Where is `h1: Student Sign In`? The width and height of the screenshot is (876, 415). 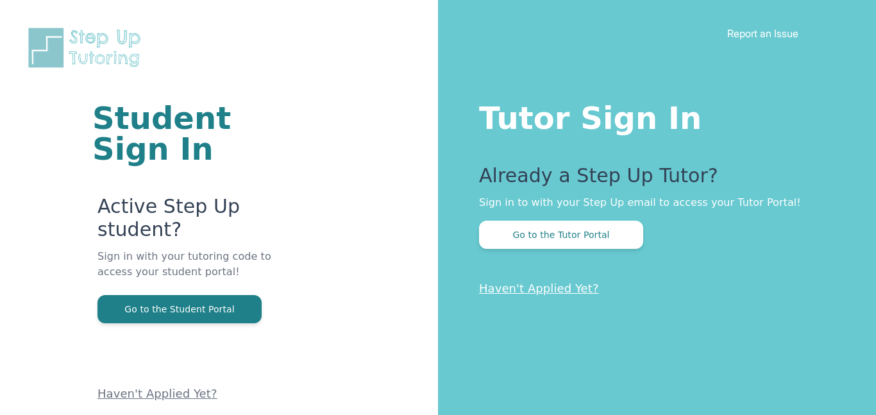
h1: Student Sign In is located at coordinates (188, 133).